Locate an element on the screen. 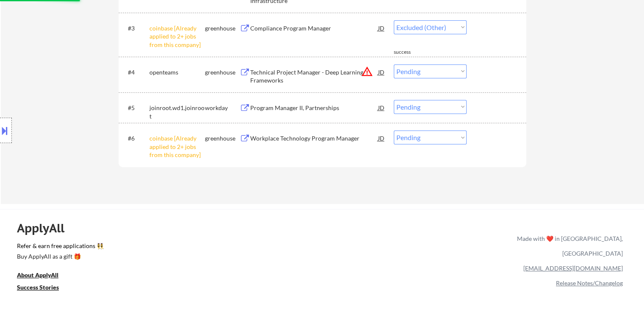 This screenshot has width=644, height=309. a: About ApplyAll is located at coordinates (43, 276).